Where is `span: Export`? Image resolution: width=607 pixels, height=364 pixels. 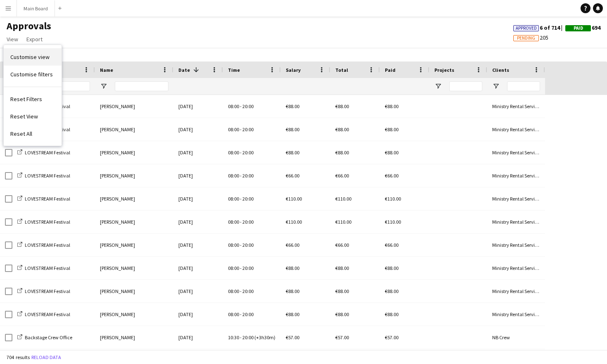
span: Export is located at coordinates (34, 39).